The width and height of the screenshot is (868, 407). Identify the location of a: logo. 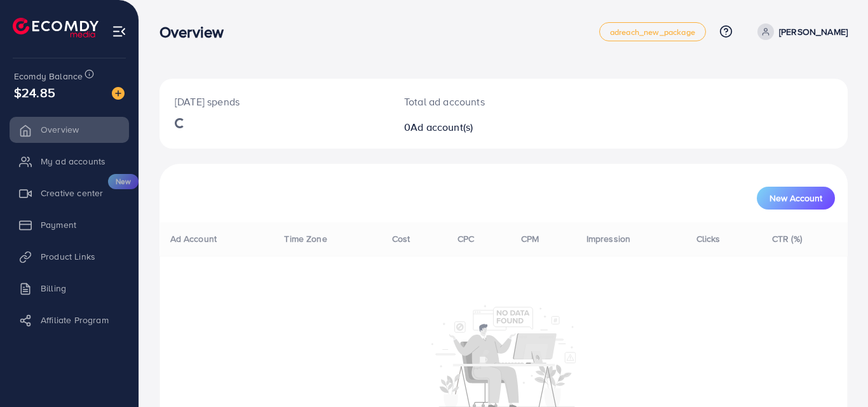
(55, 27).